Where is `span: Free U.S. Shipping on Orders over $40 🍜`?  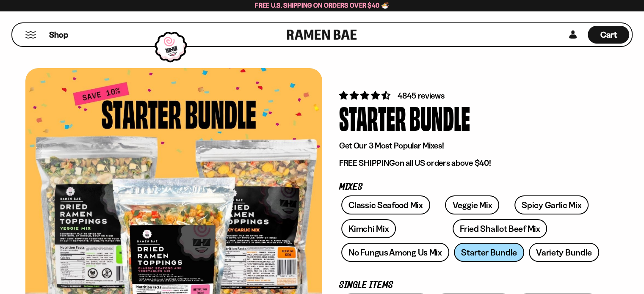 span: Free U.S. Shipping on Orders over $40 🍜 is located at coordinates (322, 5).